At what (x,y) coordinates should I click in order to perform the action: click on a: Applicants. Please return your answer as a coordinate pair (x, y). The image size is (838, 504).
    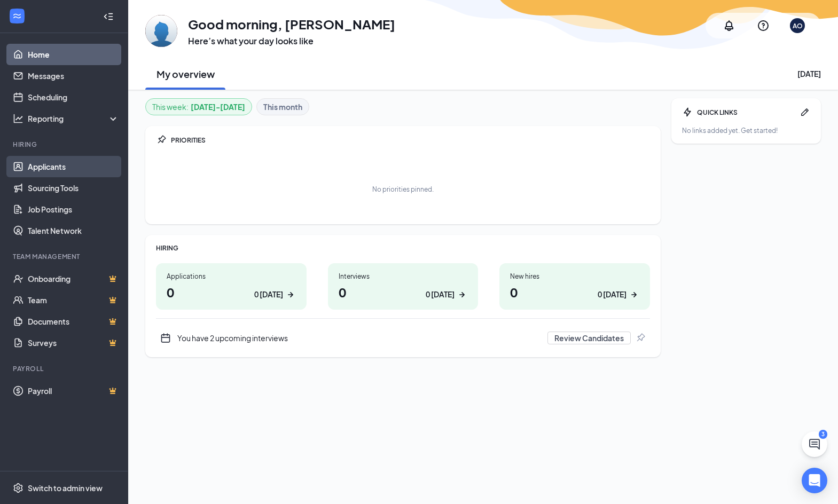
    Looking at the image, I should click on (74, 167).